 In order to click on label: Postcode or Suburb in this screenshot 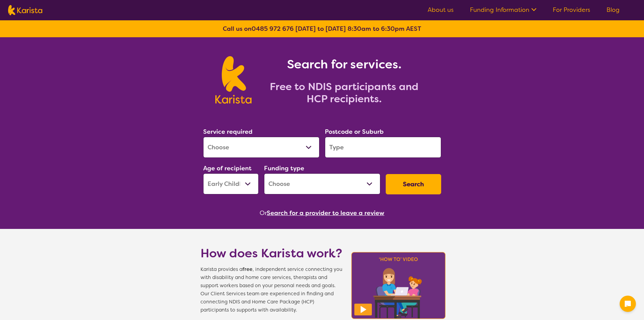, I will do `click(354, 132)`.